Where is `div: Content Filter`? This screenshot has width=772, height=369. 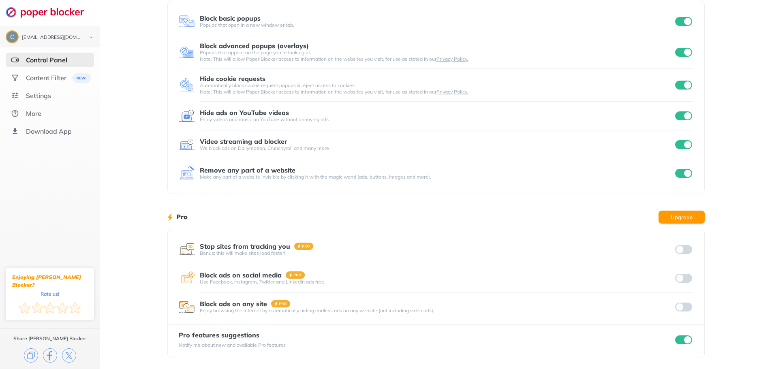 div: Content Filter is located at coordinates (46, 78).